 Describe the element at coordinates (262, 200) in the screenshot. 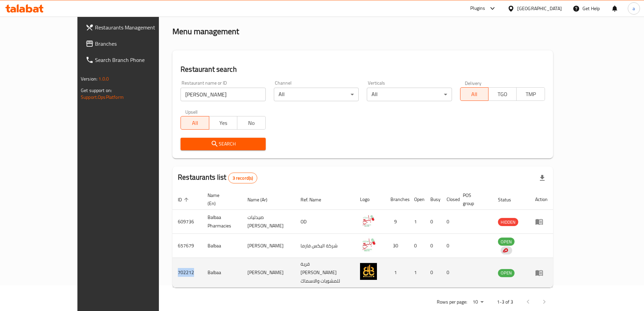

I see `span: Name (Ar)` at that location.